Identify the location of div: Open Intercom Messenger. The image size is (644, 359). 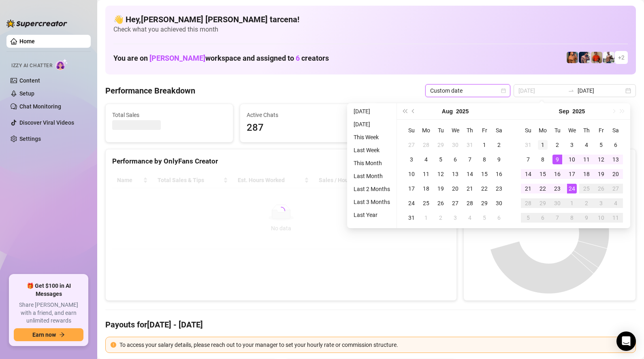
(625, 341).